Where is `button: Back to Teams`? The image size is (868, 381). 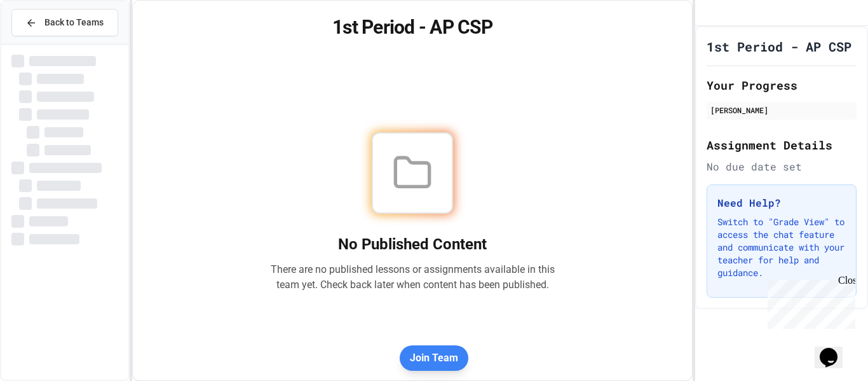 button: Back to Teams is located at coordinates (65, 23).